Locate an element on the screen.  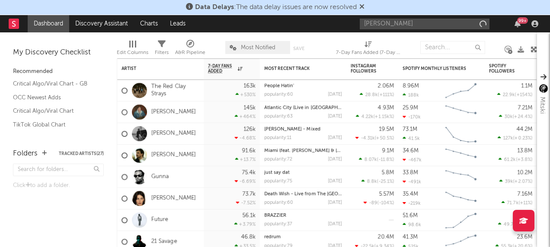
div: 20.4M is located at coordinates (386, 237).